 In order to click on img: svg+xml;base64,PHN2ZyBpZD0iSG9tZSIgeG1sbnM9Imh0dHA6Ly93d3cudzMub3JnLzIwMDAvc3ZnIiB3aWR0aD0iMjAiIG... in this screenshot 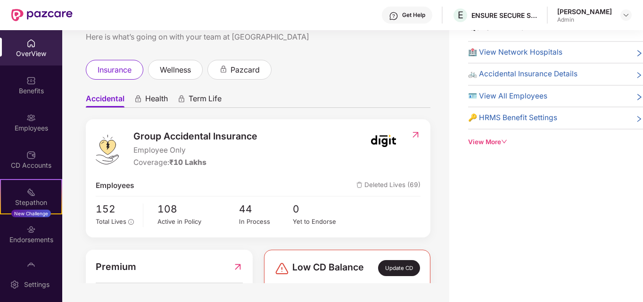, I will do `click(31, 43)`.